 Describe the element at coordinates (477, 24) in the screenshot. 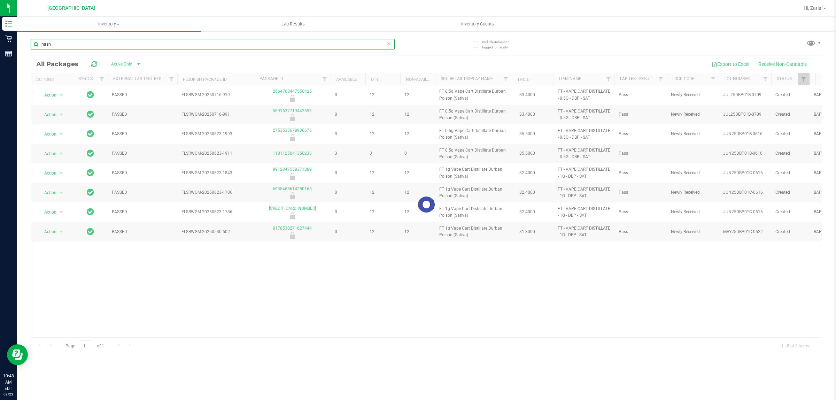

I see `span: Inventory Counts` at that location.